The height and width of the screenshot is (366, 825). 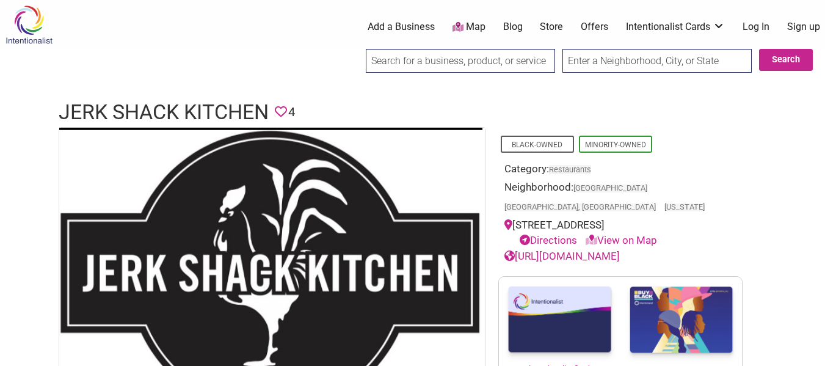 What do you see at coordinates (460, 60) in the screenshot?
I see `input: Search for a business, product, or service` at bounding box center [460, 60].